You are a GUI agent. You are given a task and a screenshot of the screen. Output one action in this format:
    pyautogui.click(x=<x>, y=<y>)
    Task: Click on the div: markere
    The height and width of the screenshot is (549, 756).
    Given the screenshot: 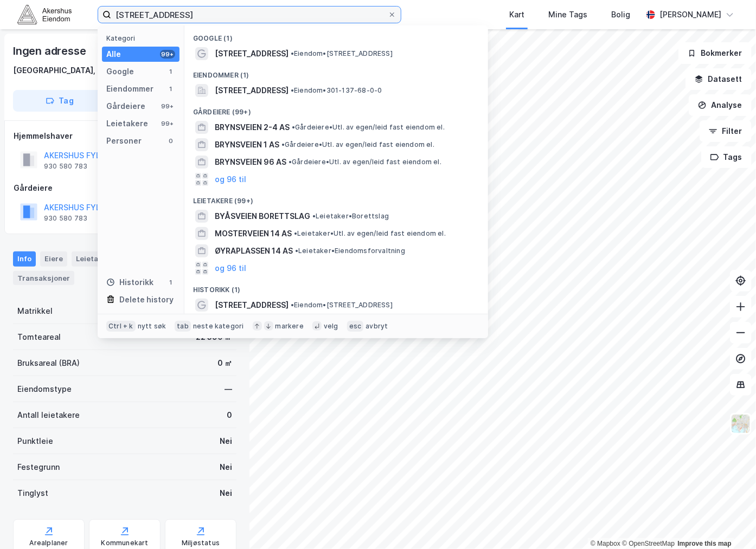 What is the action you would take?
    pyautogui.click(x=290, y=326)
    